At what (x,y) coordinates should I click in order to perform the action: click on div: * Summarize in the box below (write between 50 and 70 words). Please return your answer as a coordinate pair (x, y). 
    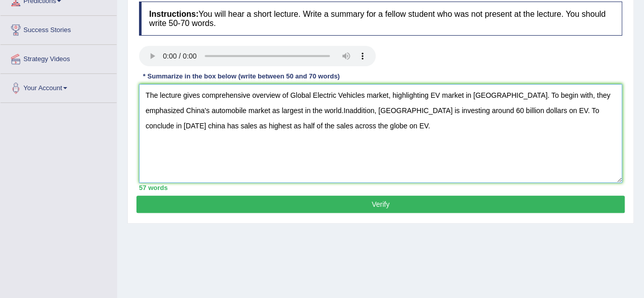
    Looking at the image, I should click on (242, 76).